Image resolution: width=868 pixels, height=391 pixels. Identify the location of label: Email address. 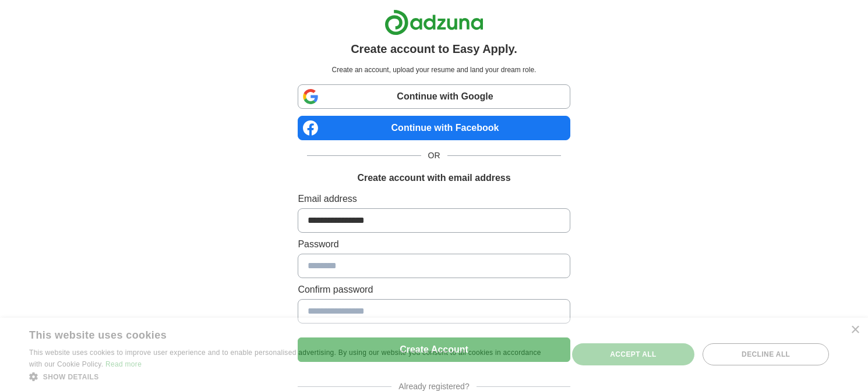
(434, 199).